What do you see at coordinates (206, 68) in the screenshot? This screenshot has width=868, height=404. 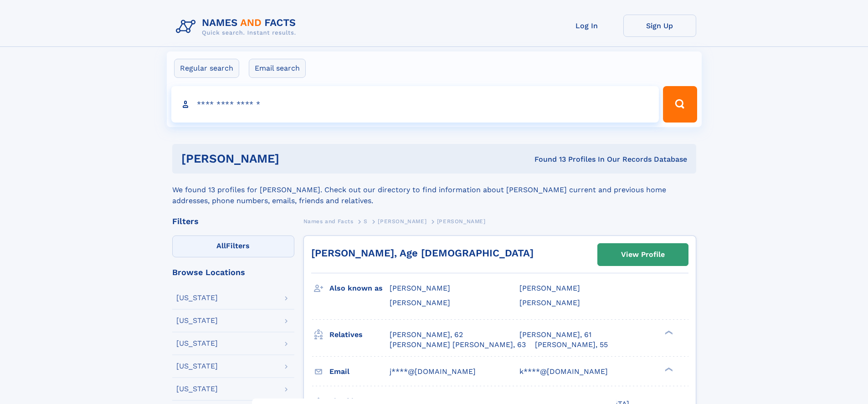 I see `label: Regular search` at bounding box center [206, 68].